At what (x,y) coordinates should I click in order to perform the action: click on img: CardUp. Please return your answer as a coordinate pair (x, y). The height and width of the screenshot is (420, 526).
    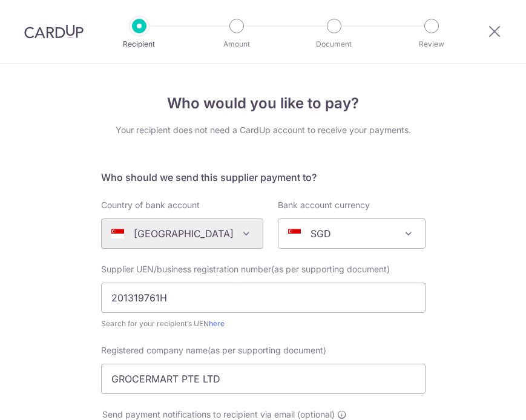
    Looking at the image, I should click on (54, 32).